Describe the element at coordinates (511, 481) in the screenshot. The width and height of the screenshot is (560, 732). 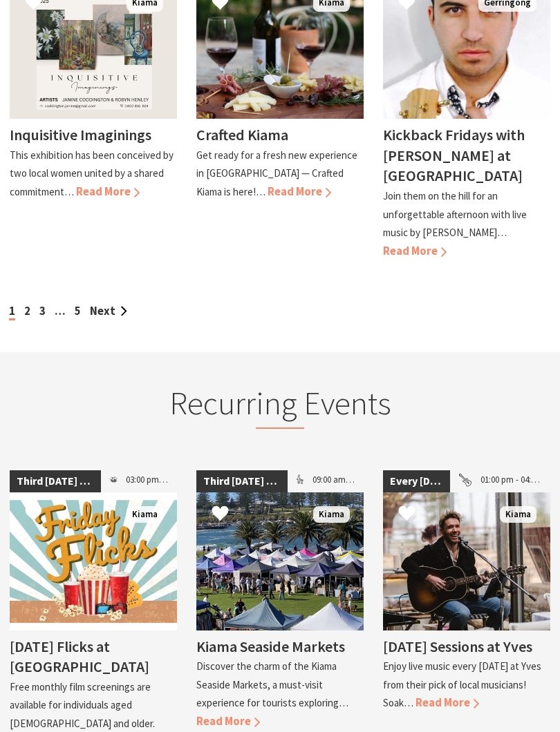
I see `span: 01:00 pm - 04:00 pm` at that location.